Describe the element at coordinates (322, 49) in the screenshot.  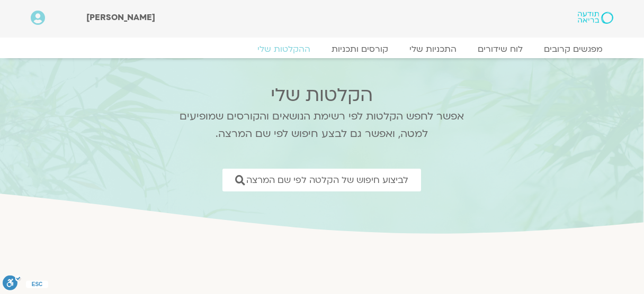
I see `nav: Menu` at that location.